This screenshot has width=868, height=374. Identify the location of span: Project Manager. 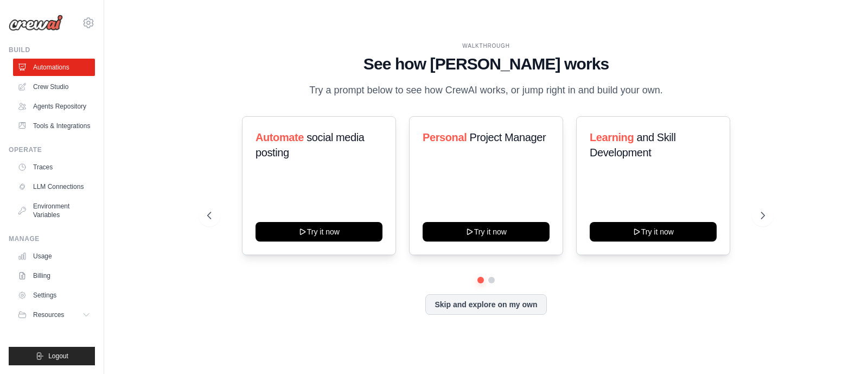
(508, 137).